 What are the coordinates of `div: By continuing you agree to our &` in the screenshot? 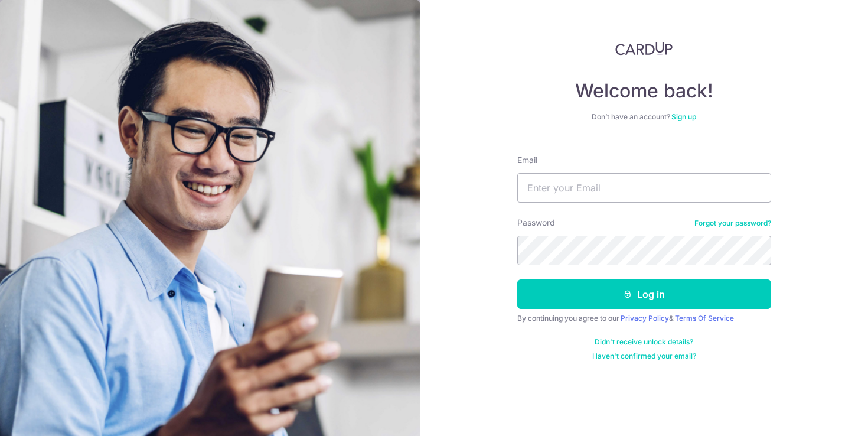 It's located at (644, 319).